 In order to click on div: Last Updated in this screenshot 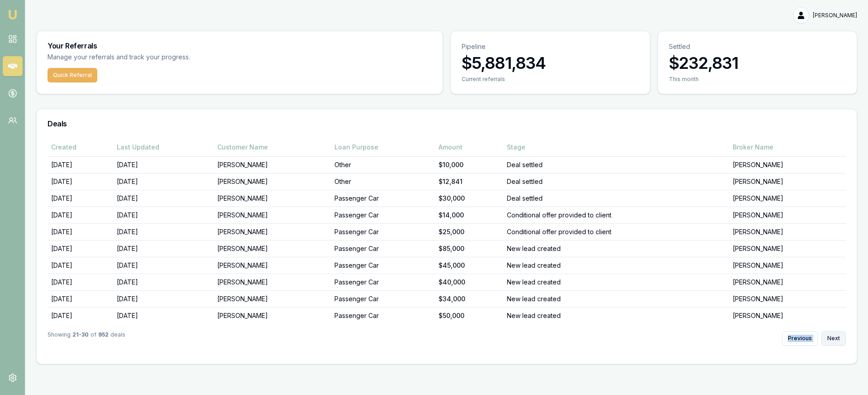, I will do `click(163, 147)`.